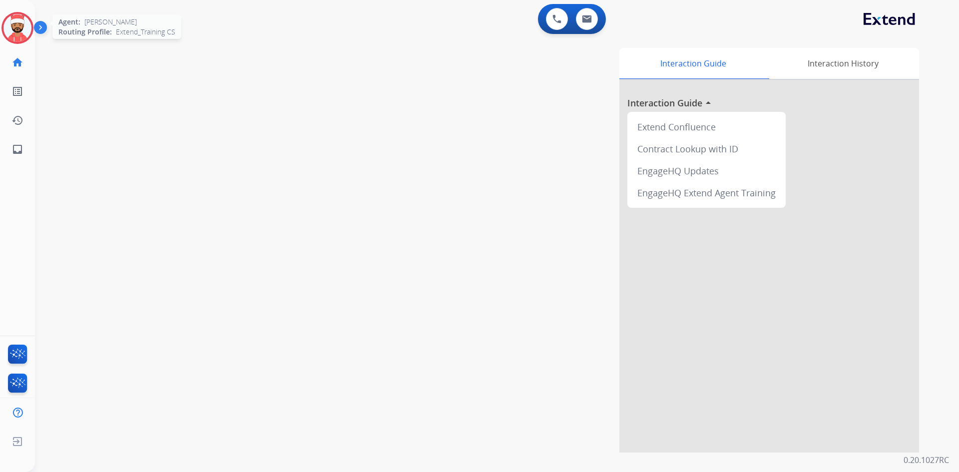  I want to click on div: EngageHQ Extend Agent Training, so click(706, 193).